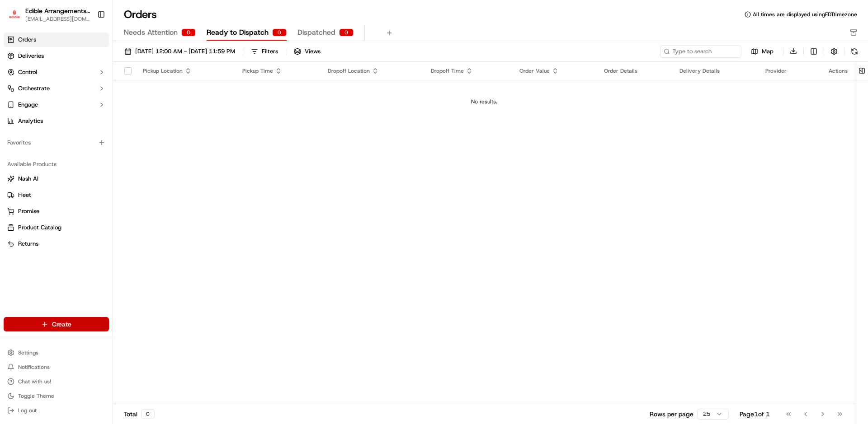  What do you see at coordinates (56, 382) in the screenshot?
I see `button: Chat with us!` at bounding box center [56, 382].